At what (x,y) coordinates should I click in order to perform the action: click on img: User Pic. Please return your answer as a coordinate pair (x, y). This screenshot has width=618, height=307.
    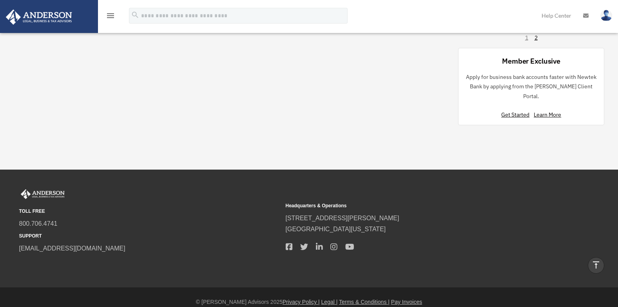
    Looking at the image, I should click on (606, 15).